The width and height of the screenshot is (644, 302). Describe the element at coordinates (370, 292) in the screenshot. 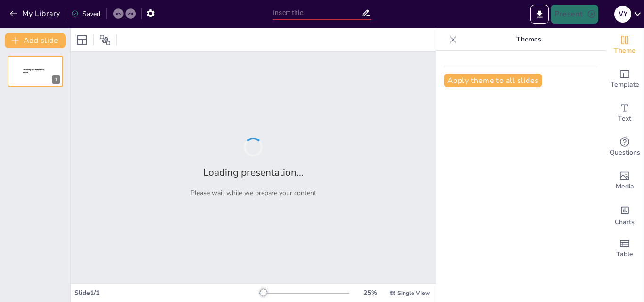

I see `div: 25 %` at that location.